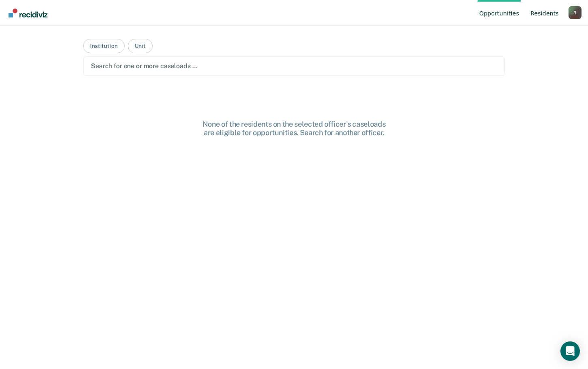  I want to click on button: Unit, so click(140, 46).